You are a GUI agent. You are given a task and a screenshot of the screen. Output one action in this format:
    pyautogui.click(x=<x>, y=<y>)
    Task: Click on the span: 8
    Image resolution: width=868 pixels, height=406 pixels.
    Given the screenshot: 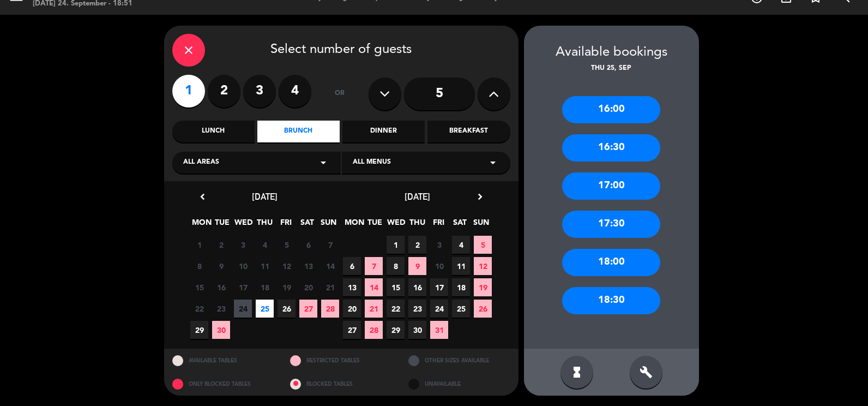 What is the action you would take?
    pyautogui.click(x=199, y=266)
    